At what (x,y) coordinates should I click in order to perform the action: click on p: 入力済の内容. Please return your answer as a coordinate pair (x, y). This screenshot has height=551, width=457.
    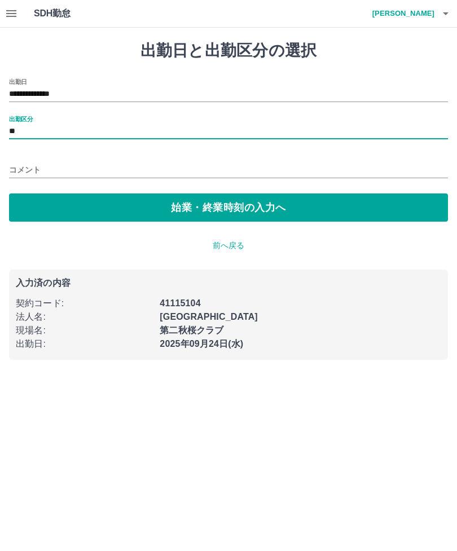
    Looking at the image, I should click on (228, 283).